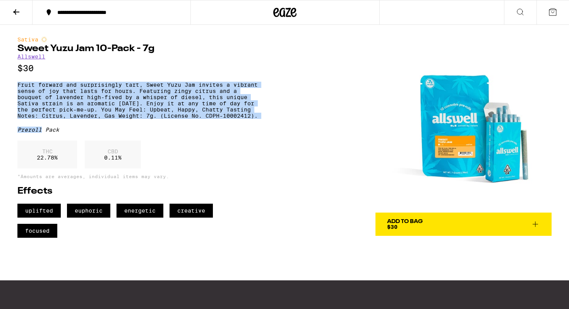 Image resolution: width=569 pixels, height=309 pixels. Describe the element at coordinates (89, 210) in the screenshot. I see `span: euphoric` at that location.